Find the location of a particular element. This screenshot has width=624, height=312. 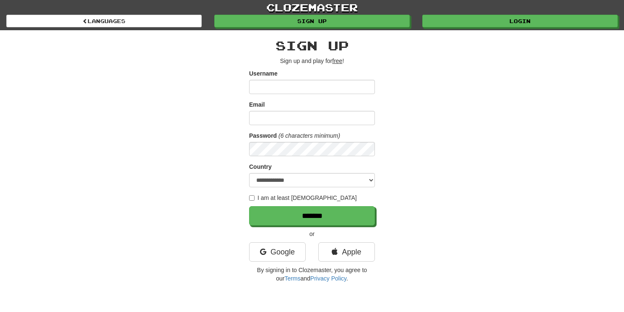

label: Password is located at coordinates (263, 135).